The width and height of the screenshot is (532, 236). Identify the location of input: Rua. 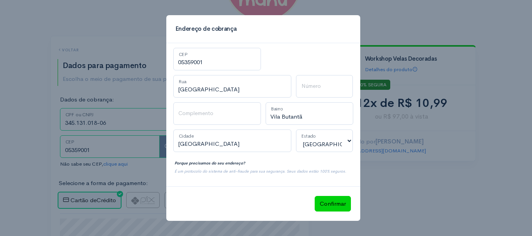
(233, 86).